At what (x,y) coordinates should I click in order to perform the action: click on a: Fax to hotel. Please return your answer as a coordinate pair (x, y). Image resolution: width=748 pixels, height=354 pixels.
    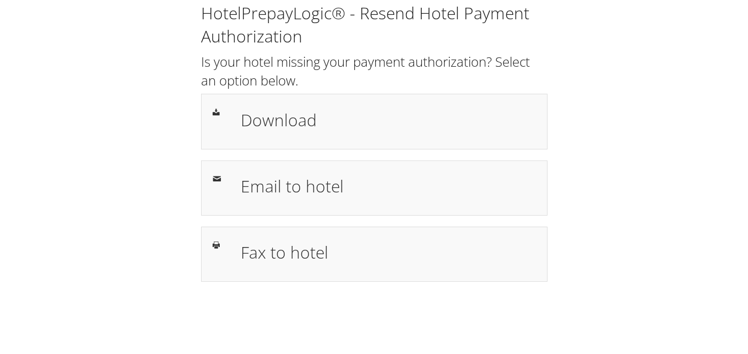
    Looking at the image, I should click on (374, 254).